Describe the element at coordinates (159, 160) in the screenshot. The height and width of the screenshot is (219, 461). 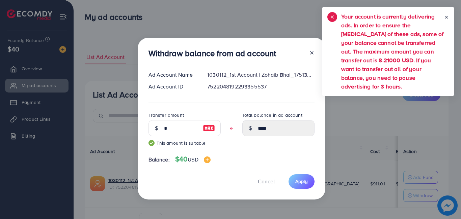
I see `span: Balance:` at that location.